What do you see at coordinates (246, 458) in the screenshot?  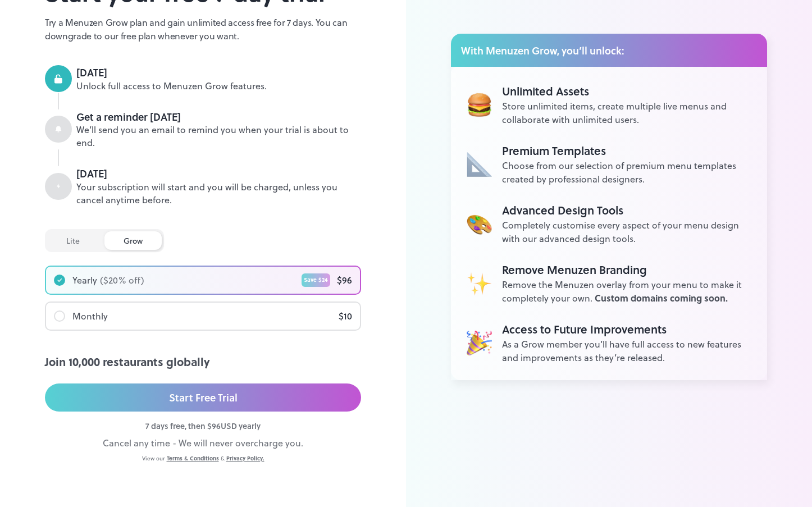 I see `a: Privacy Policy.` at bounding box center [246, 458].